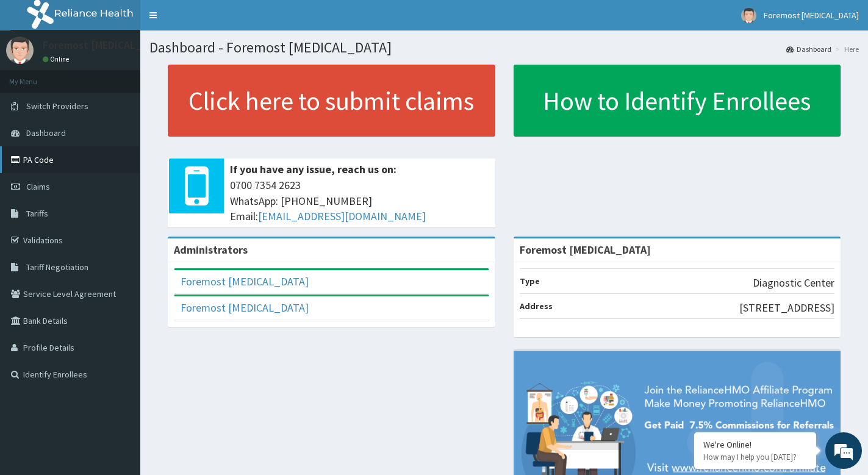  Describe the element at coordinates (46, 133) in the screenshot. I see `span: Dashboard` at that location.